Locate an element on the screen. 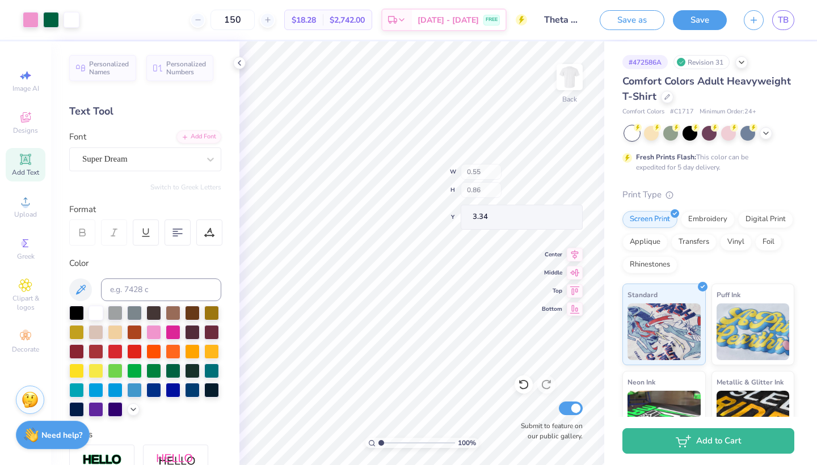 The image size is (817, 465). input: e.g. 7428 c is located at coordinates (161, 290).